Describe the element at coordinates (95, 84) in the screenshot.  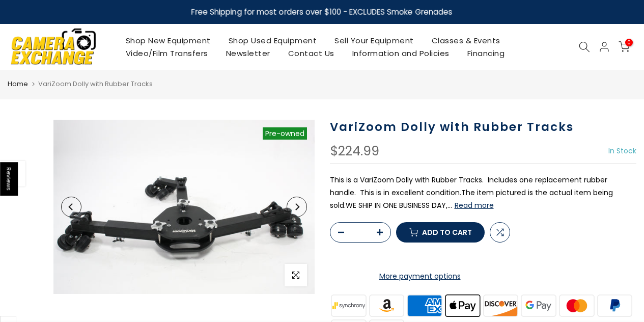
I see `span: VariZoom Dolly with Rubber Tracks` at that location.